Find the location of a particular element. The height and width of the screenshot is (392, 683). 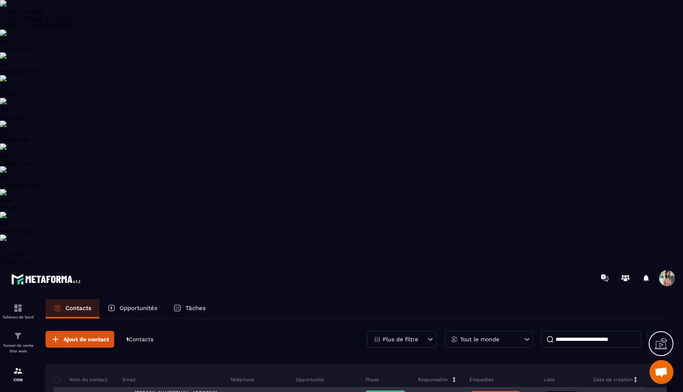

button: Ajout de contact is located at coordinates (80, 339).